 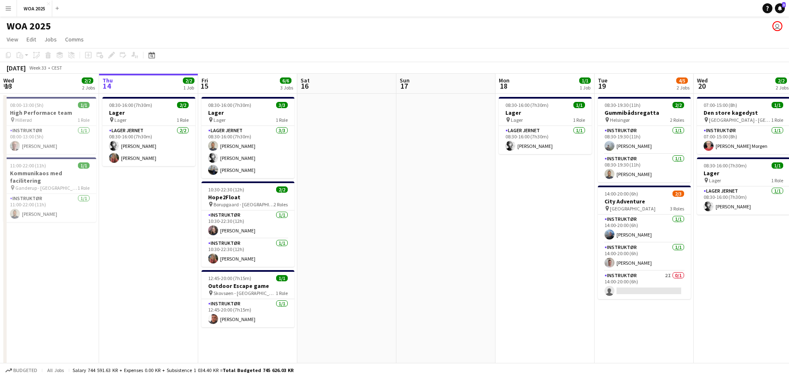 I want to click on a: Comms, so click(x=74, y=39).